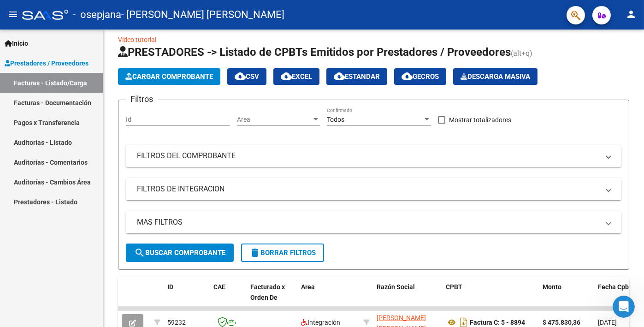  I want to click on span: ID, so click(170, 287).